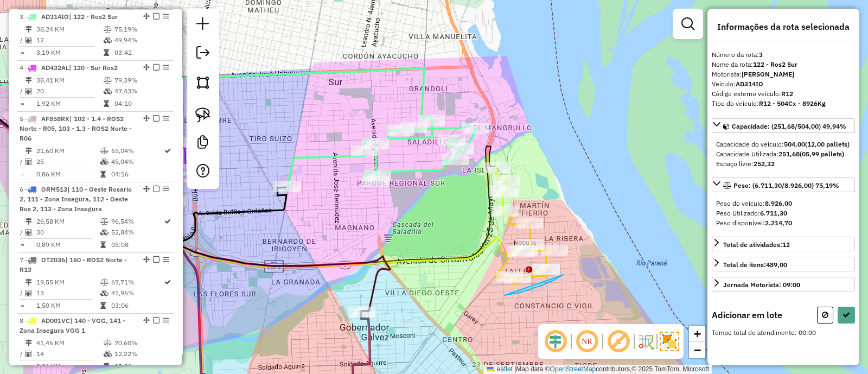 The height and width of the screenshot is (374, 868). I want to click on span: | 160 - ROS2 Norte - R13, so click(73, 264).